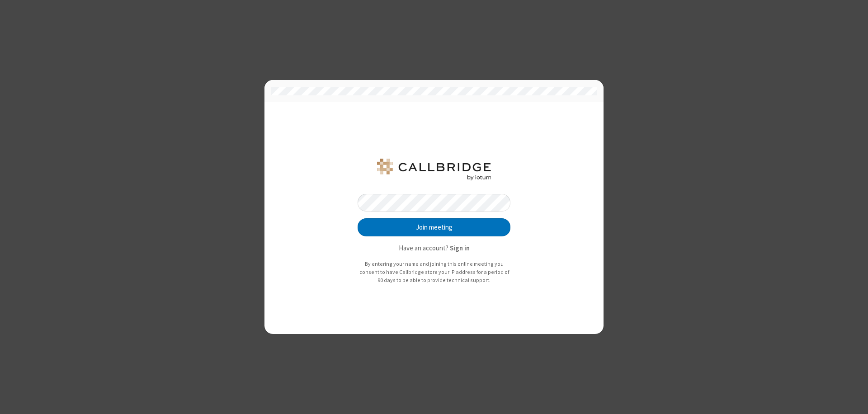  I want to click on button: Join meeting, so click(434, 227).